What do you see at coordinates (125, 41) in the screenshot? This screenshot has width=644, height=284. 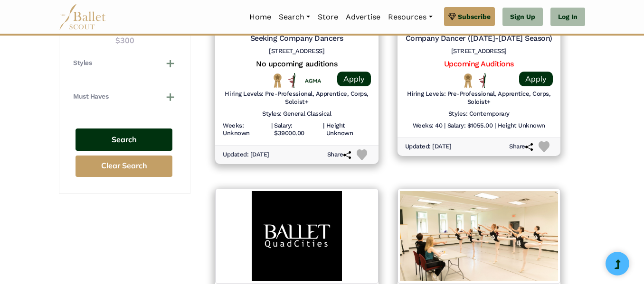 I see `output: $300` at bounding box center [125, 41].